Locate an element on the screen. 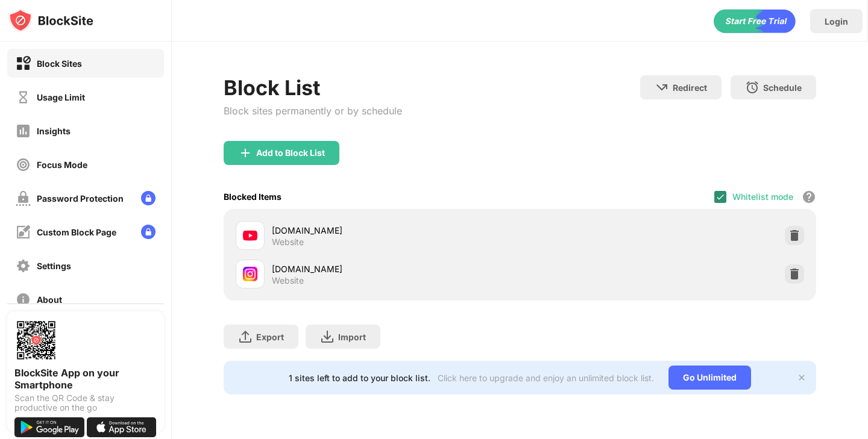  div: Custom Block Page is located at coordinates (76, 232).